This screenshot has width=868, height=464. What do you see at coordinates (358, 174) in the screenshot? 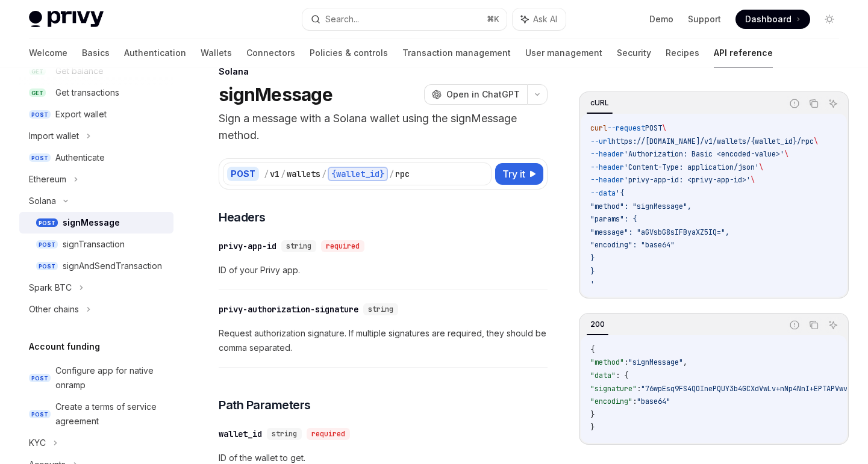
I see `div: {wallet_id}` at bounding box center [358, 174].